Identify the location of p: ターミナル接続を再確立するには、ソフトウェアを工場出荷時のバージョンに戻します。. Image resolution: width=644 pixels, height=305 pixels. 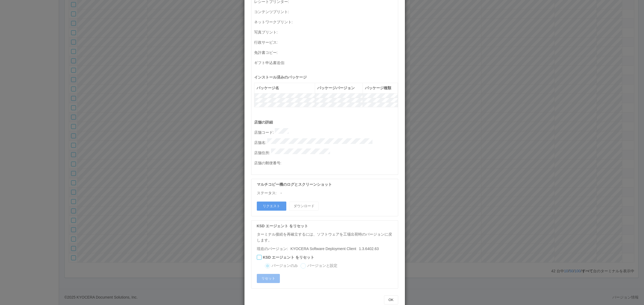
(326, 237).